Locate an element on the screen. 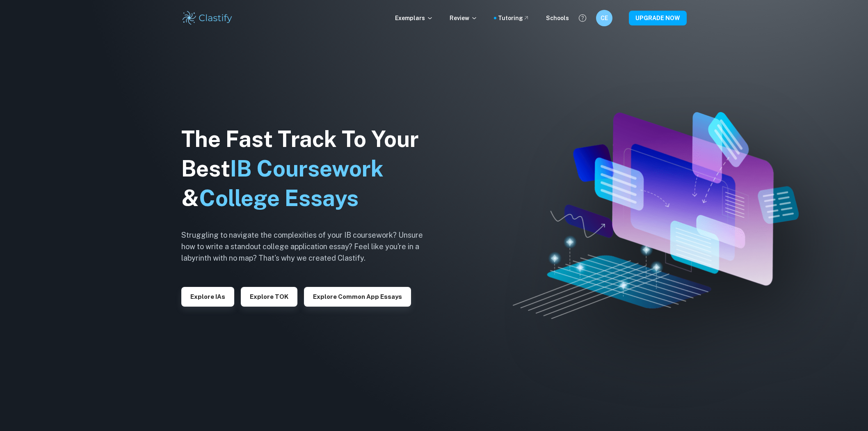 This screenshot has height=431, width=868. a: Explore Common App essays is located at coordinates (357, 296).